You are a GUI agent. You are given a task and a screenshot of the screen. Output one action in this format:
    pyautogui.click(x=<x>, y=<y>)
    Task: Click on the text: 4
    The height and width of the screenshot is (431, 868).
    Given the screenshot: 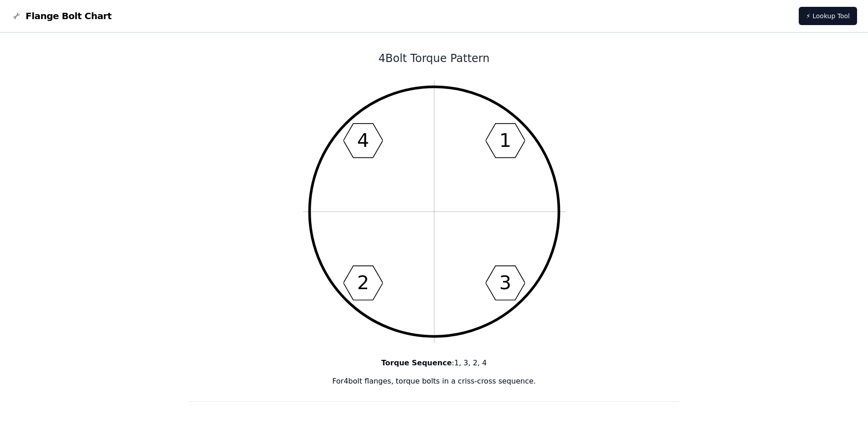 What is the action you would take?
    pyautogui.click(x=362, y=140)
    